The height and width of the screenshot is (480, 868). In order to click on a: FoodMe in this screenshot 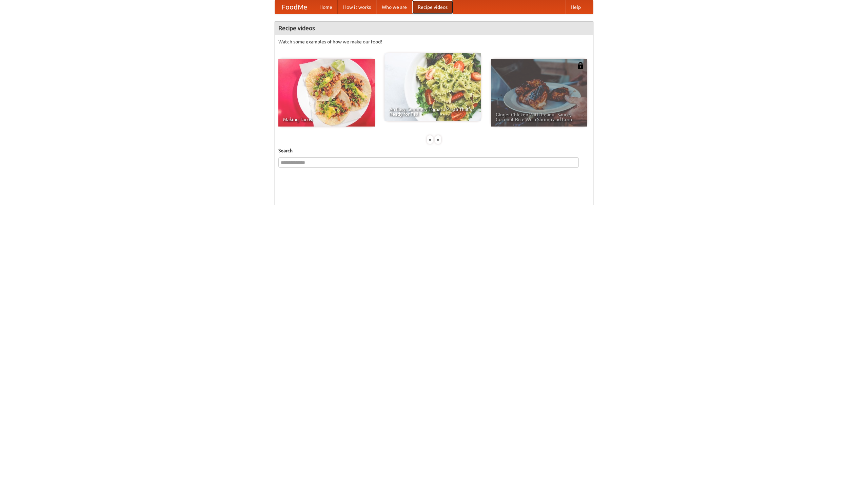, I will do `click(294, 7)`.